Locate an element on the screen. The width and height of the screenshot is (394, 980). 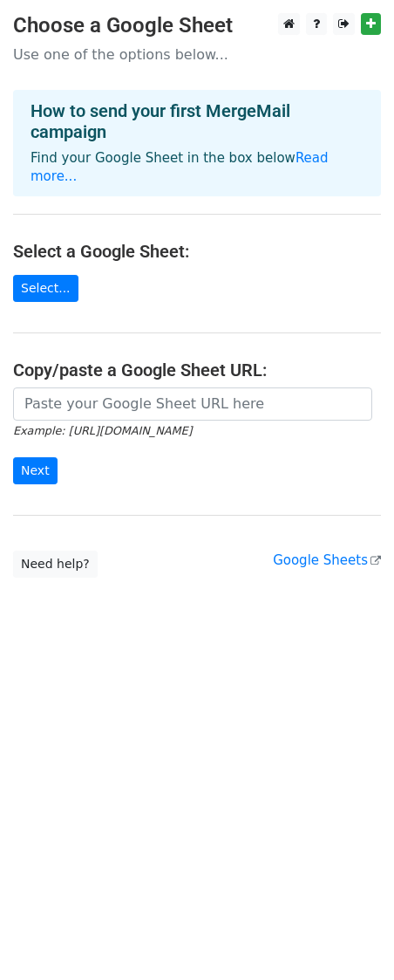
h4: Select a Google Sheet: is located at coordinates (197, 252).